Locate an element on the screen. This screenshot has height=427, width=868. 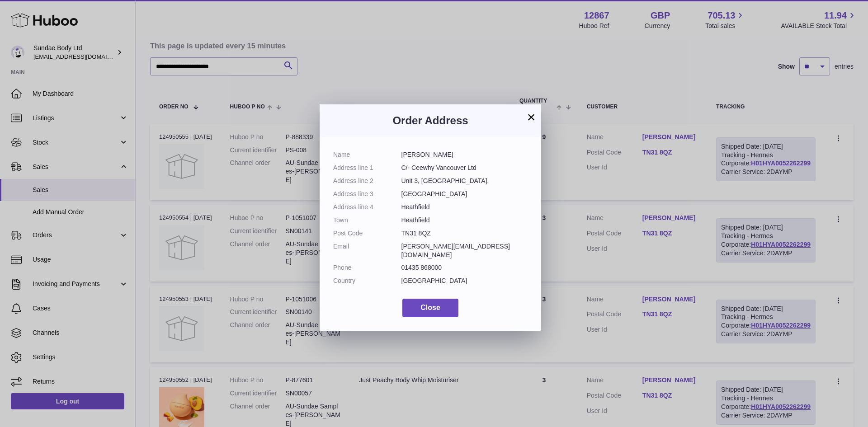
dd: 01435 868000 is located at coordinates (465, 268).